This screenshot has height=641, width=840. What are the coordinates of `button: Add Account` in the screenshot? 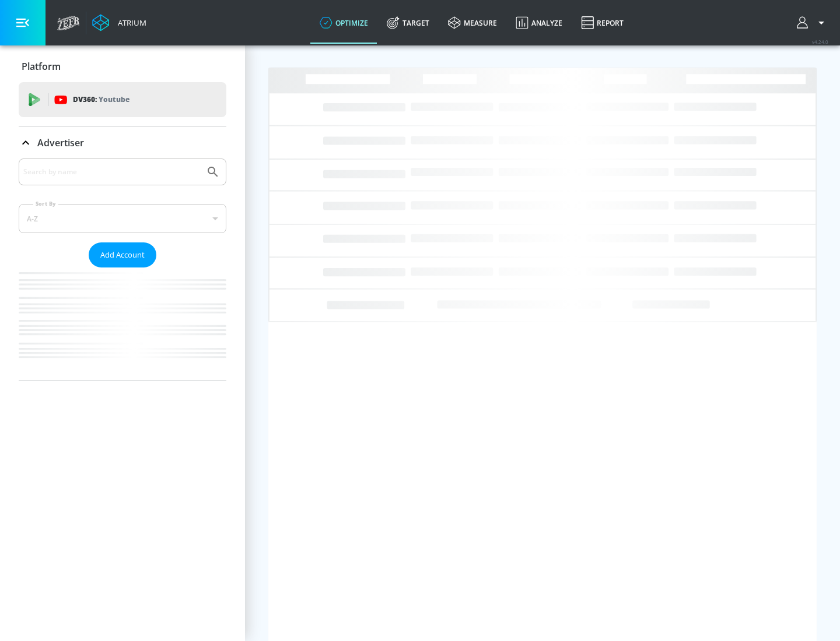 It's located at (123, 255).